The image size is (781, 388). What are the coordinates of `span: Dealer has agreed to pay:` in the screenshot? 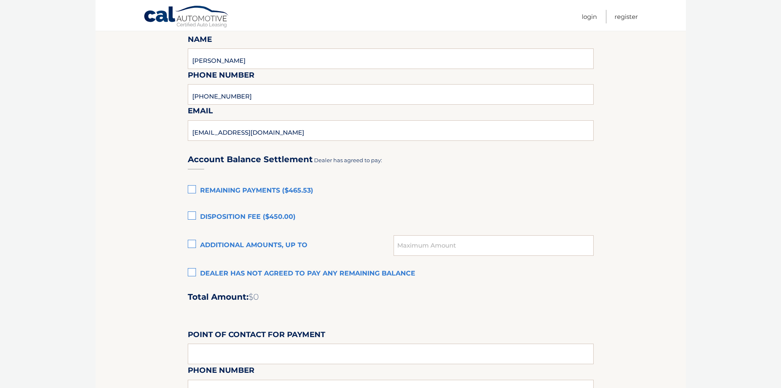 It's located at (348, 160).